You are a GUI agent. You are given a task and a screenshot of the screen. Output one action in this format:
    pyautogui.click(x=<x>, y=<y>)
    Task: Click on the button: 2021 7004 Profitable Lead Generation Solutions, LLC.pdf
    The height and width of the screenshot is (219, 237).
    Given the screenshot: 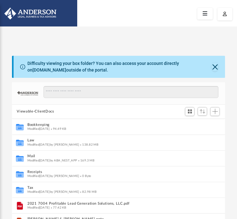 What is the action you would take?
    pyautogui.click(x=114, y=204)
    